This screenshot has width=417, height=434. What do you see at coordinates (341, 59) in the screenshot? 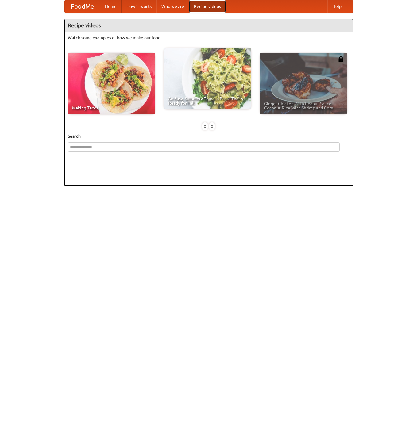
I see `img: 483408.png` at bounding box center [341, 59].